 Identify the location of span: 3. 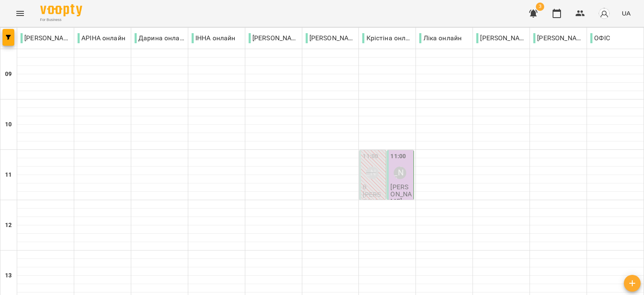
(540, 7).